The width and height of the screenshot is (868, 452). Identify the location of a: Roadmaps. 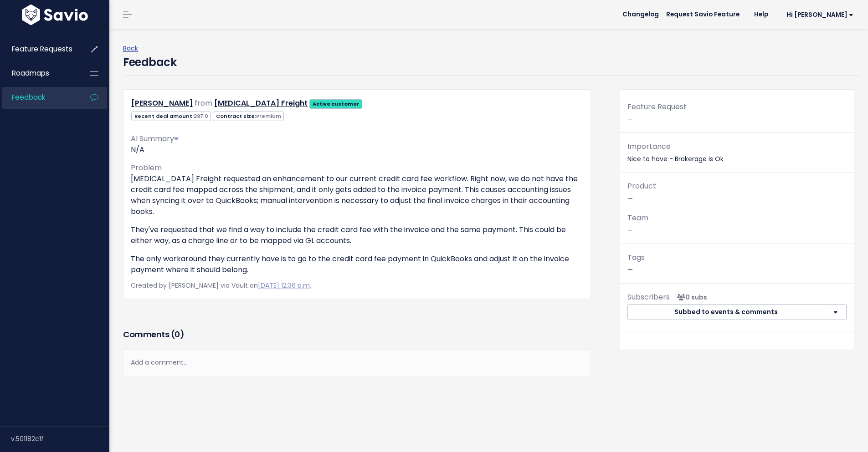
(39, 73).